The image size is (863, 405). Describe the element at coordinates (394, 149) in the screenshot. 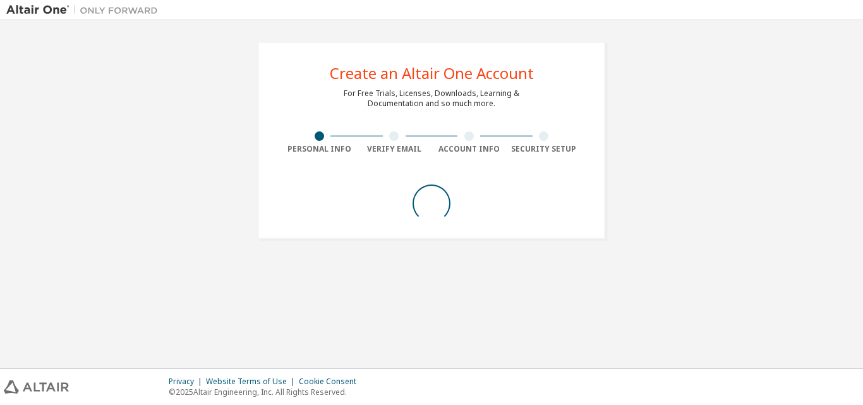

I see `div: Verify Email` at that location.